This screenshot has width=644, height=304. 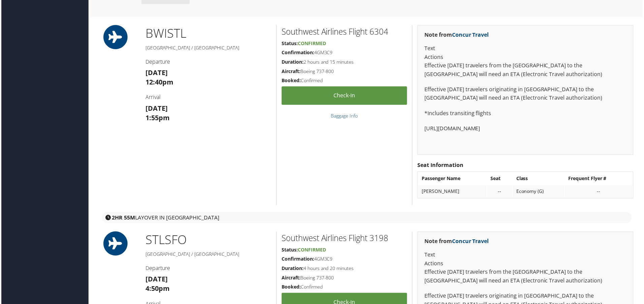 I want to click on td: Economy (G), so click(x=540, y=192).